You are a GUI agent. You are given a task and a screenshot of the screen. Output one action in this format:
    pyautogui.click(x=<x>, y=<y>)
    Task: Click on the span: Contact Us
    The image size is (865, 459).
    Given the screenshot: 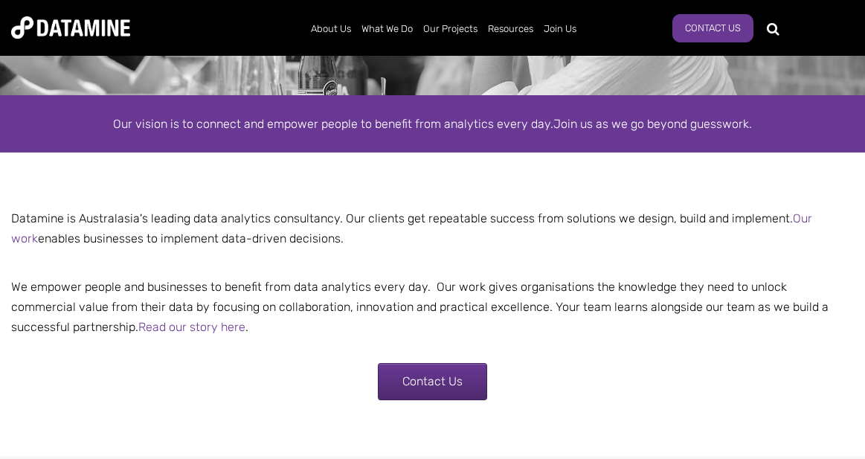 What is the action you would take?
    pyautogui.click(x=432, y=381)
    